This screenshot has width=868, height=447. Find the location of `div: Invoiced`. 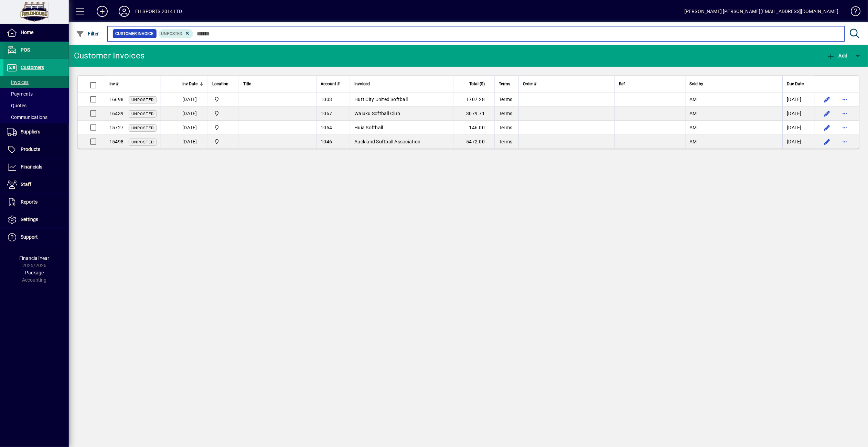

div: Invoiced is located at coordinates (401, 84).